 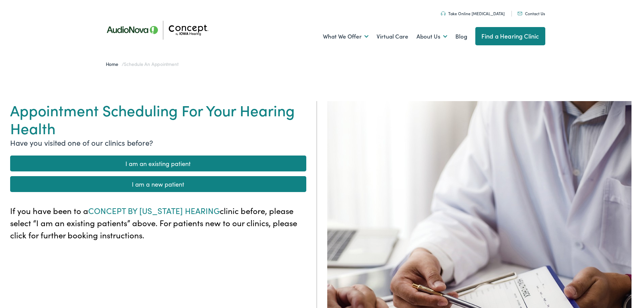 What do you see at coordinates (345, 36) in the screenshot?
I see `a: What We Offer` at bounding box center [345, 36].